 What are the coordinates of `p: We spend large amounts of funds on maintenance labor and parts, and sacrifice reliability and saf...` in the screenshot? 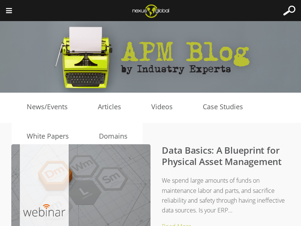 It's located at (158, 195).